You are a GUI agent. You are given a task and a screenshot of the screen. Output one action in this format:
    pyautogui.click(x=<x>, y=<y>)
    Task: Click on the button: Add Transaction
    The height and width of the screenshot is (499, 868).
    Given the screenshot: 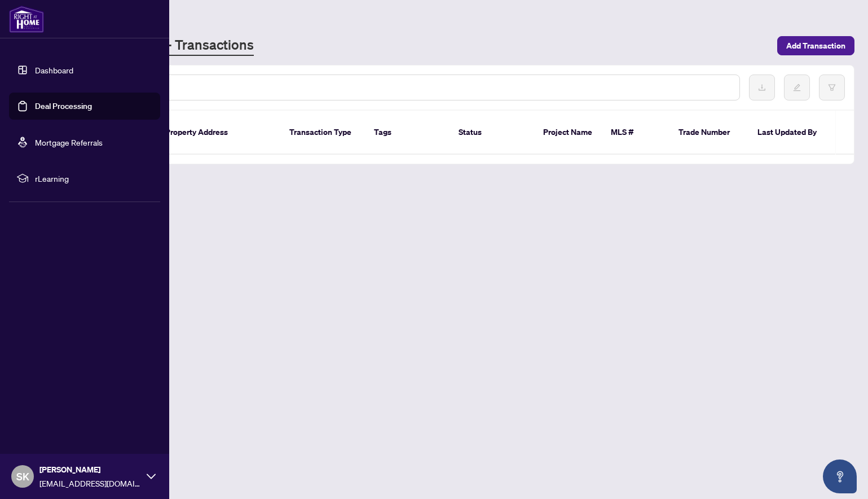 What is the action you would take?
    pyautogui.click(x=816, y=46)
    